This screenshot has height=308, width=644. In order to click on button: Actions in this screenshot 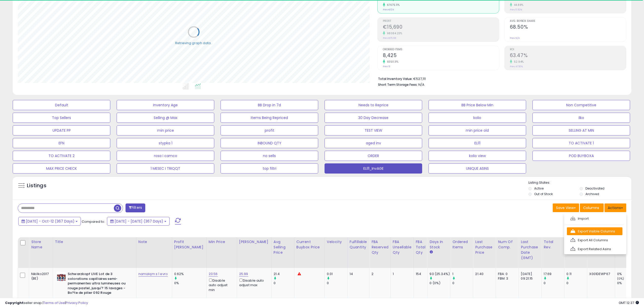, I will do `click(615, 208)`.